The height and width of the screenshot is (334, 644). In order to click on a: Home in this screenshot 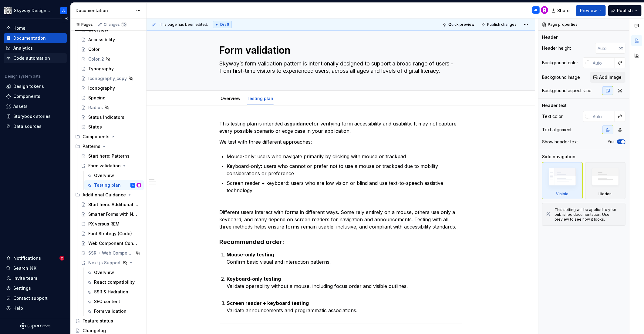, I will do `click(35, 28)`.